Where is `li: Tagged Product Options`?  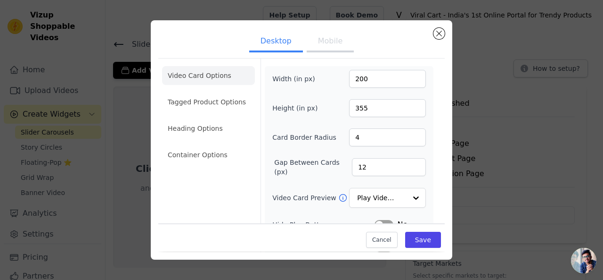 li: Tagged Product Options is located at coordinates (208, 102).